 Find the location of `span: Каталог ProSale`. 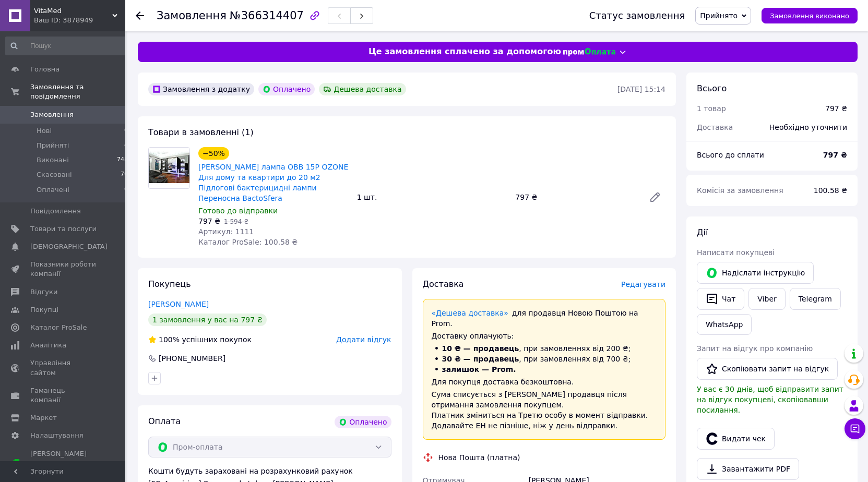

span: Каталог ProSale is located at coordinates (59, 328).